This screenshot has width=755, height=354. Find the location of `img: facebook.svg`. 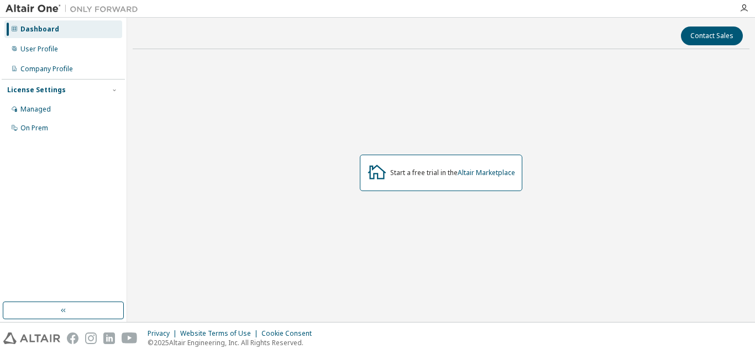

img: facebook.svg is located at coordinates (72, 338).